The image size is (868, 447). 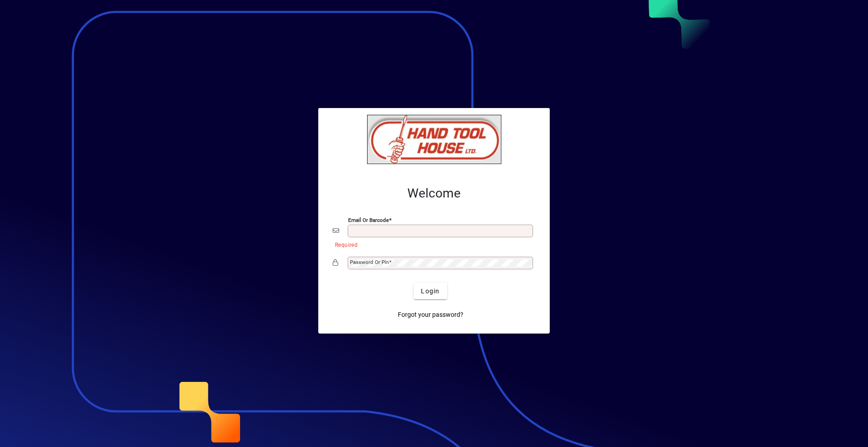 I want to click on mat-label: Email or Barcode, so click(x=369, y=220).